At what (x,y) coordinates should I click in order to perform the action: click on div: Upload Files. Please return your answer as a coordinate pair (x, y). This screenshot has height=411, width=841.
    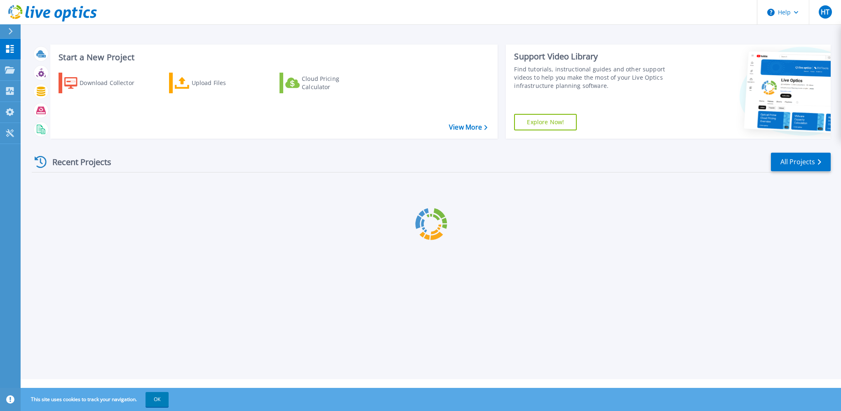
    Looking at the image, I should click on (225, 83).